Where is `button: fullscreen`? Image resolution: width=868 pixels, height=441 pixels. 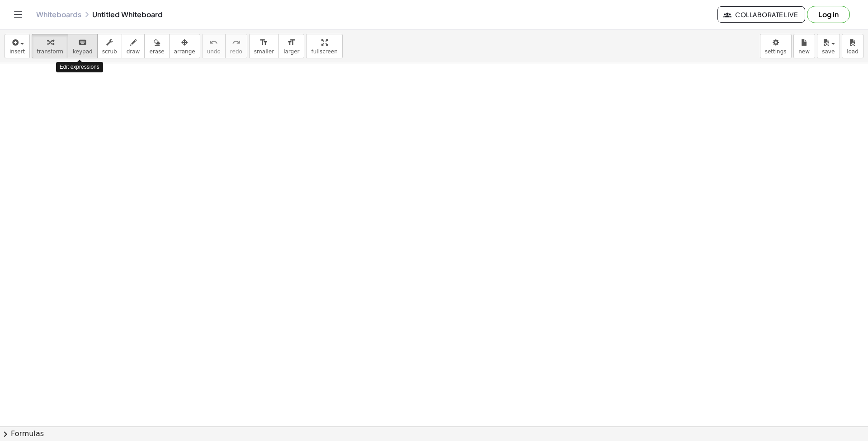
button: fullscreen is located at coordinates (324, 46).